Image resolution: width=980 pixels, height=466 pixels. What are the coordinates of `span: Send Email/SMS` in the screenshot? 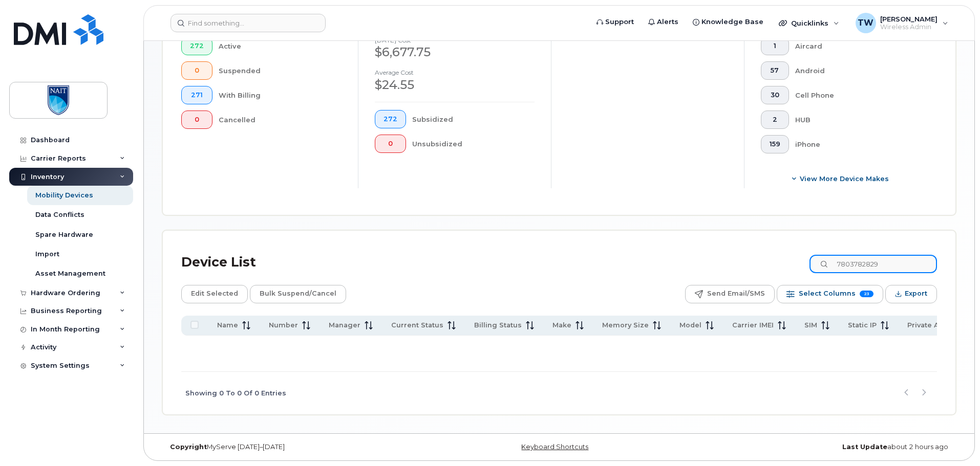 It's located at (736, 294).